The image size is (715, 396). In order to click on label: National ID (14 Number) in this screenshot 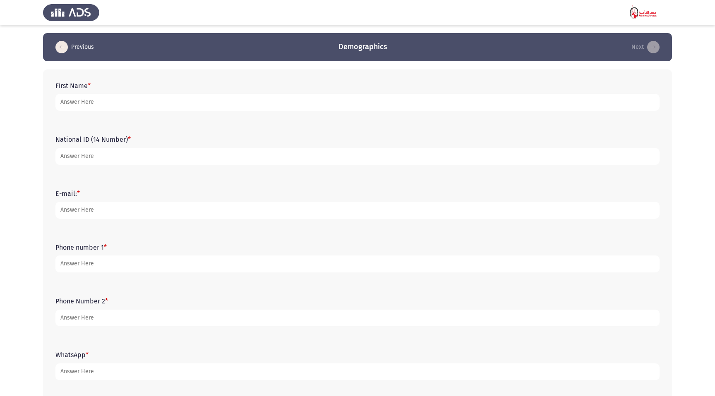, I will do `click(93, 139)`.